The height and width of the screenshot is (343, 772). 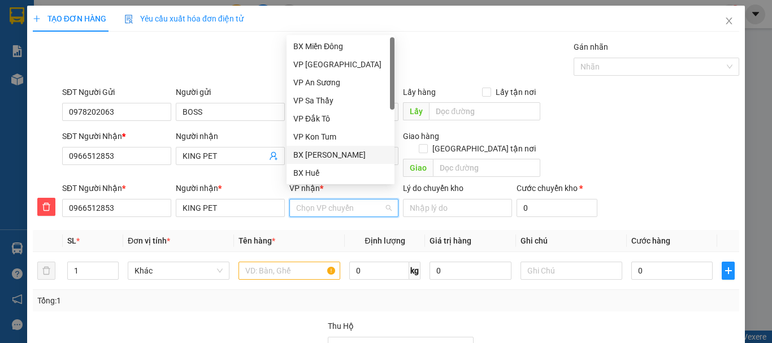 What do you see at coordinates (289, 271) in the screenshot?
I see `input: VD: Bàn, Ghế` at bounding box center [289, 271].